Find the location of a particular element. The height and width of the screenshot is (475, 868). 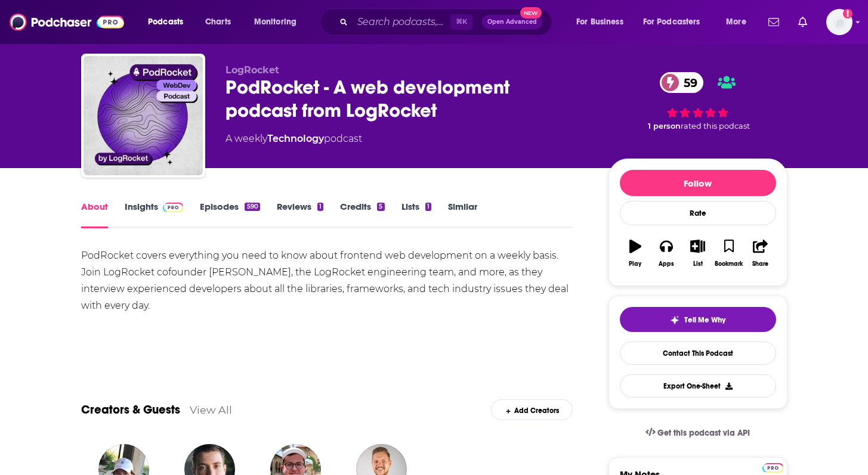

div: Bookmark is located at coordinates (729, 264).